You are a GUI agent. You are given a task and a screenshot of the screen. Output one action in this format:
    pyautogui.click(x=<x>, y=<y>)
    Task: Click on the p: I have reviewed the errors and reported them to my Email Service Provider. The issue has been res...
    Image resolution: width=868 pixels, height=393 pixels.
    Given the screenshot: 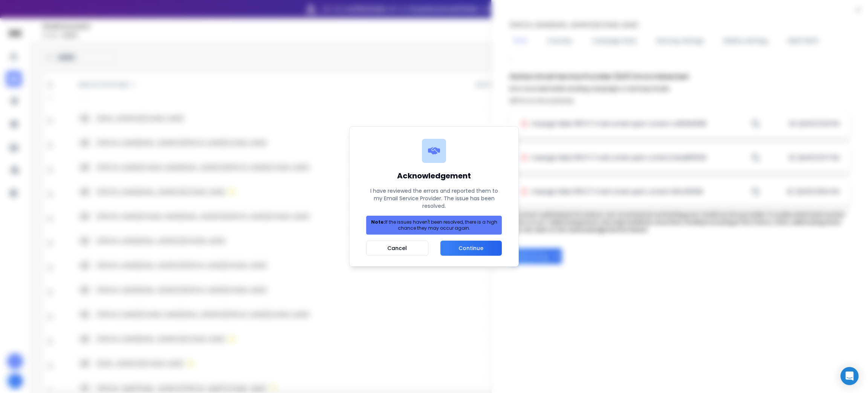 What is the action you would take?
    pyautogui.click(x=434, y=198)
    